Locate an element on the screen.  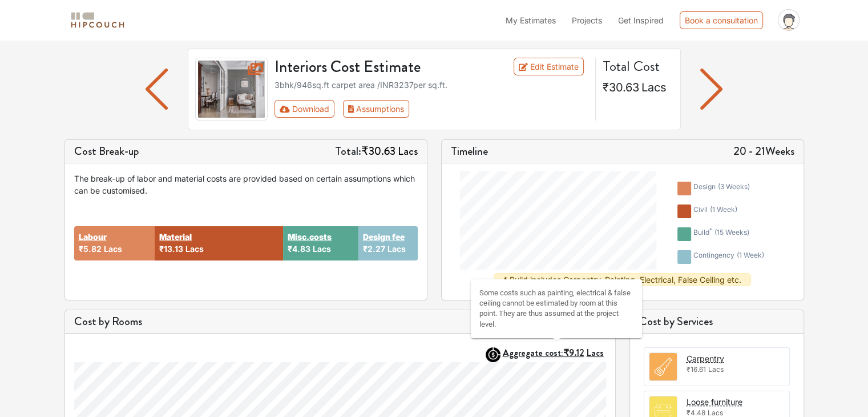
h5: Cost by Services is located at coordinates (716, 322).